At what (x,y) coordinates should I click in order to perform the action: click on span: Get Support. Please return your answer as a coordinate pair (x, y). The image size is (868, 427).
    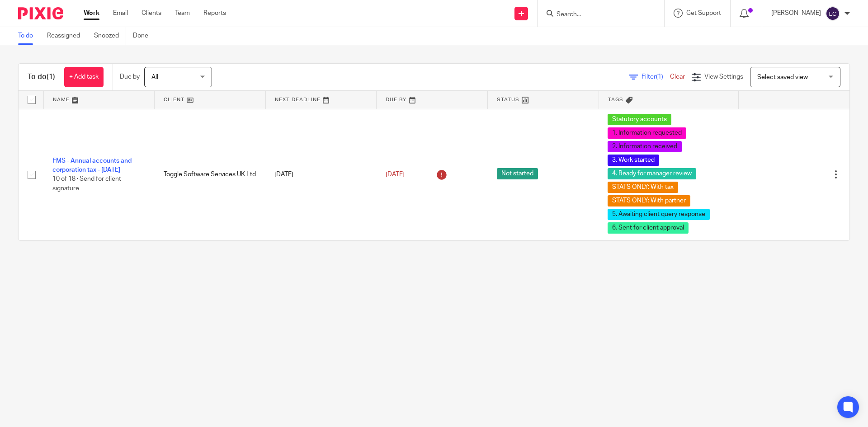
    Looking at the image, I should click on (703, 13).